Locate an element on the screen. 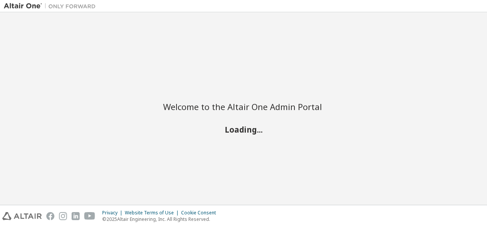  p: © 2025 Altair Engineering, Inc. All Rights Reserved. is located at coordinates (161, 219).